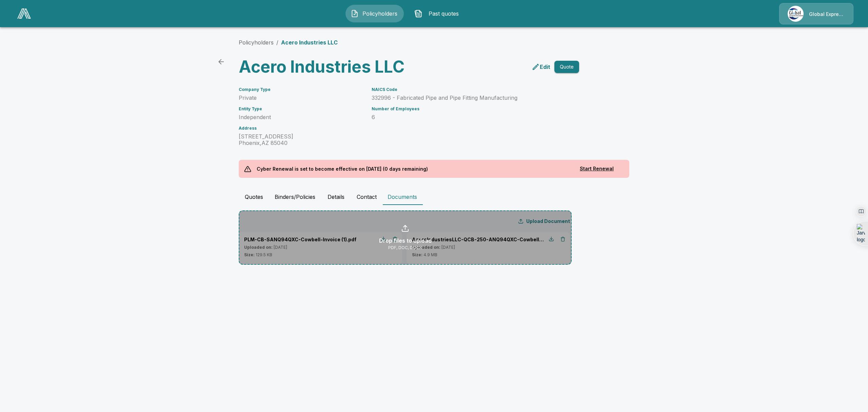  What do you see at coordinates (795, 14) in the screenshot?
I see `img: Agency Icon` at bounding box center [795, 14].